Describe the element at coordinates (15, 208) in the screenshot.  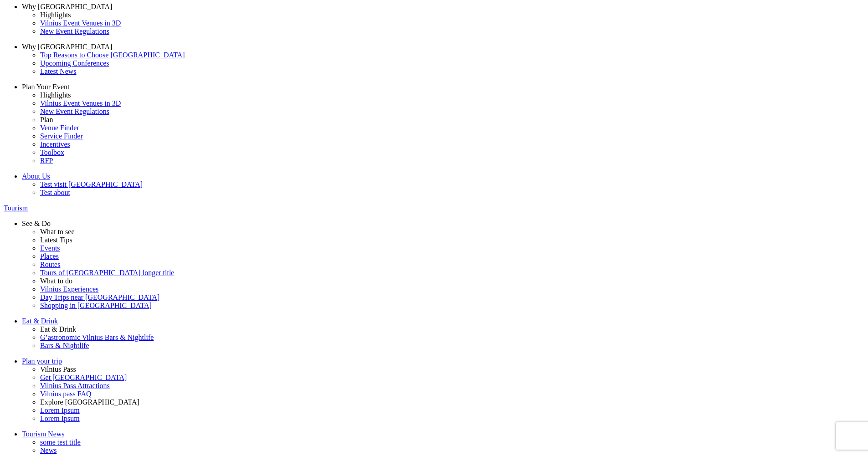
I see `span: Tourism` at that location.